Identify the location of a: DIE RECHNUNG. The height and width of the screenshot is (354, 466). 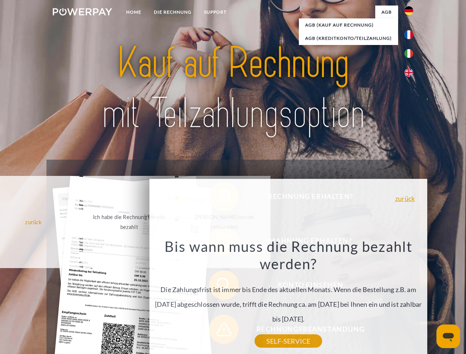
(173, 12).